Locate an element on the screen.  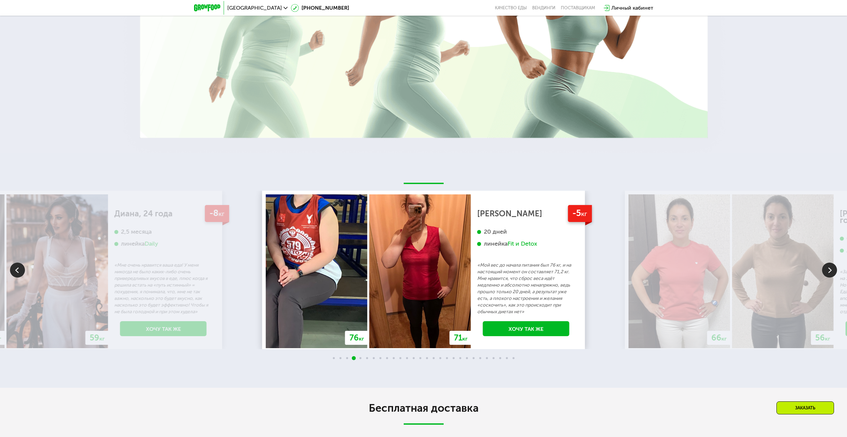
img: Slide left is located at coordinates (17, 270).